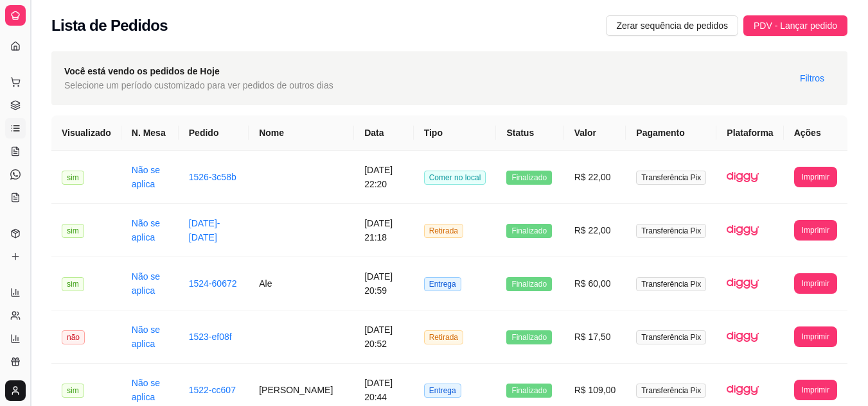  Describe the element at coordinates (672, 26) in the screenshot. I see `button: Zerar sequência de pedidos` at that location.